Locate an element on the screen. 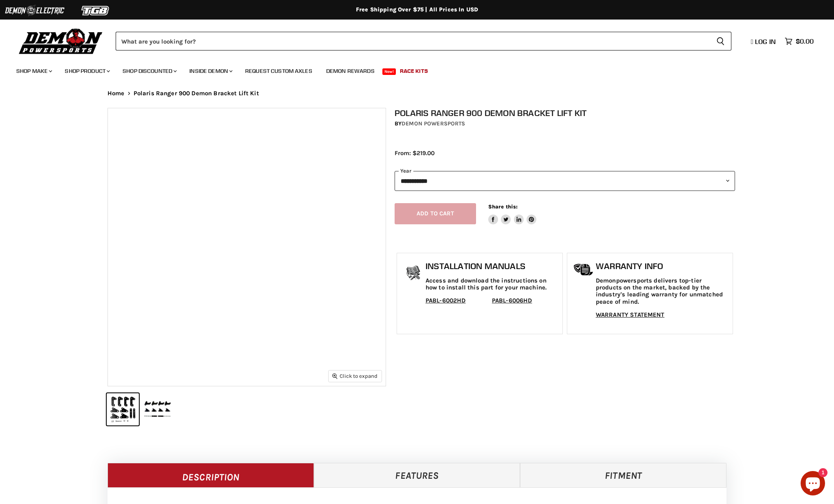  a: Demon Powersports is located at coordinates (434, 123).